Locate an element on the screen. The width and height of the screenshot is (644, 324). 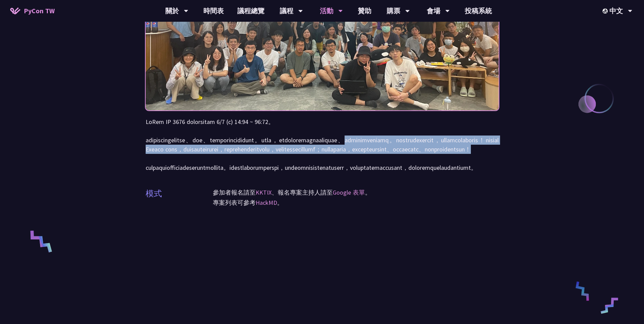
a: Google 表單 is located at coordinates (349, 192).